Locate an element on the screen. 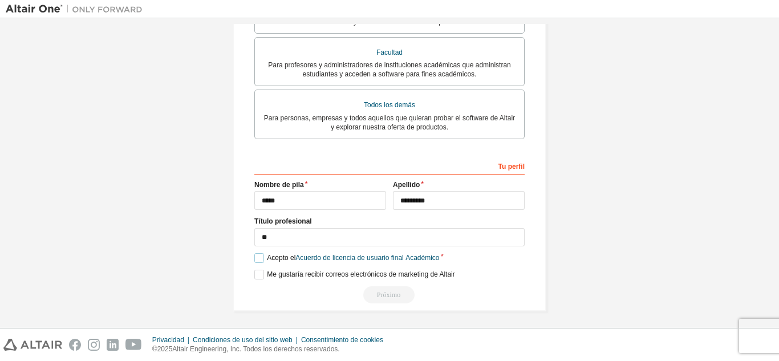 Image resolution: width=779 pixels, height=361 pixels. font: Para estudiantes actualmente inscritos que buscan acceder al paquete gratuito Altair Student Edit... is located at coordinates (390, 17).